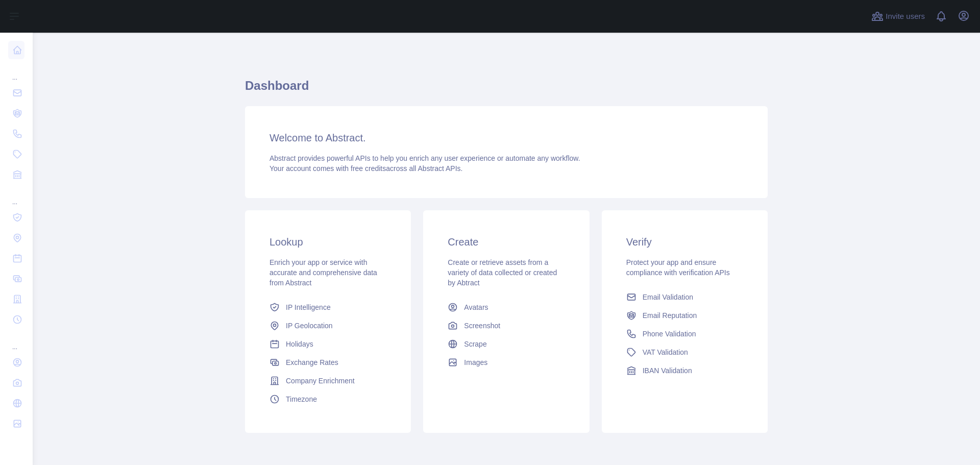  What do you see at coordinates (327, 326) in the screenshot?
I see `a: IP Geolocation` at bounding box center [327, 326].